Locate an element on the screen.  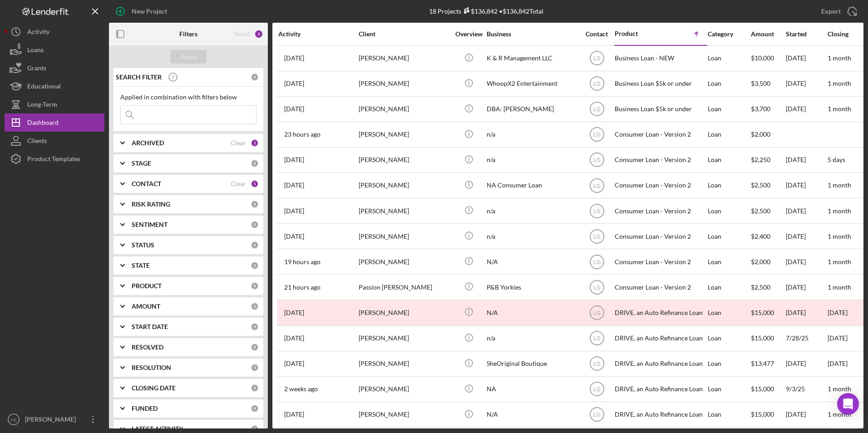
time: 2025-09-12 19:28 is located at coordinates (294, 414).